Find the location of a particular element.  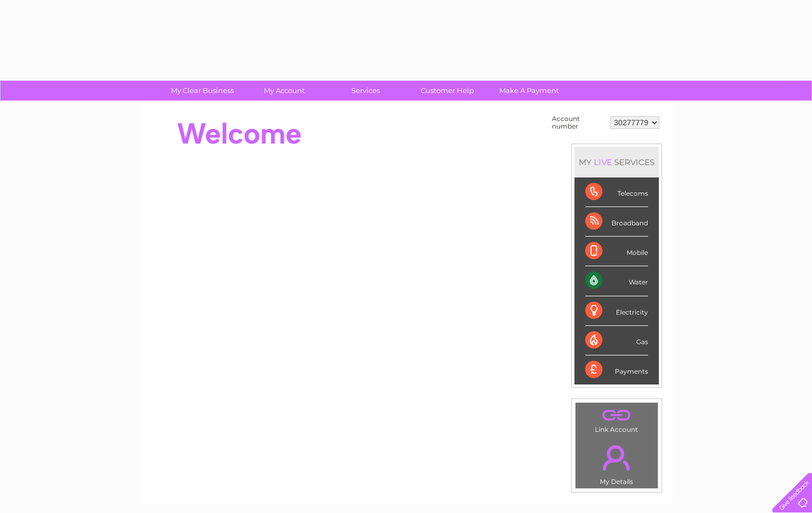

a: Services is located at coordinates (366, 90).